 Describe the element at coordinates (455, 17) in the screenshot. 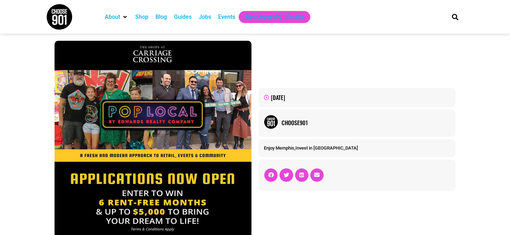

I see `div: Search` at that location.